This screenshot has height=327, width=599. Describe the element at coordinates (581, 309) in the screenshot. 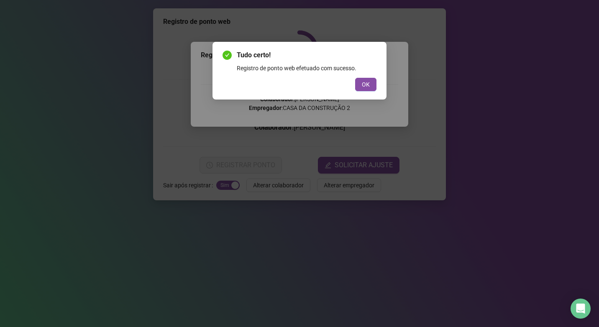

I see `div: Open Intercom Messenger` at that location.